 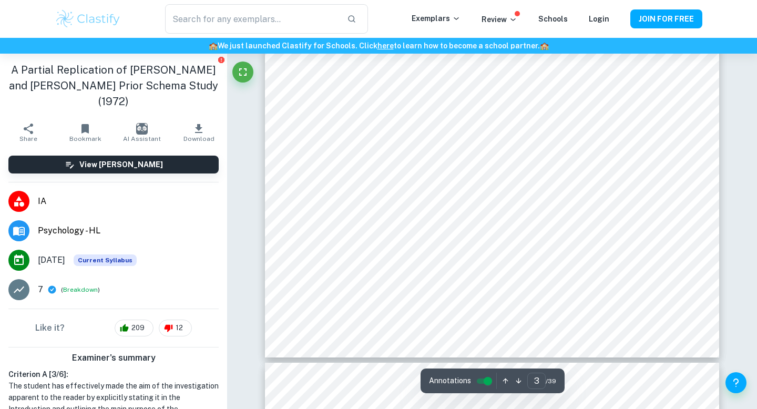 What do you see at coordinates (450, 381) in the screenshot?
I see `span: Annotations` at bounding box center [450, 381].